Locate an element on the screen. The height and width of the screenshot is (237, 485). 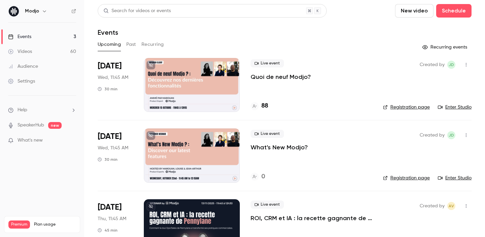
div: Audience is located at coordinates (23, 66).